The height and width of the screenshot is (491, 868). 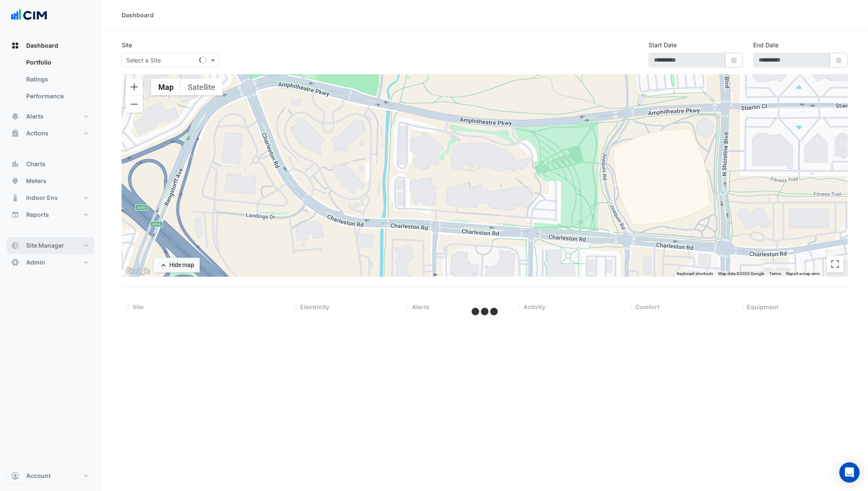 I want to click on a: Performance, so click(x=57, y=96).